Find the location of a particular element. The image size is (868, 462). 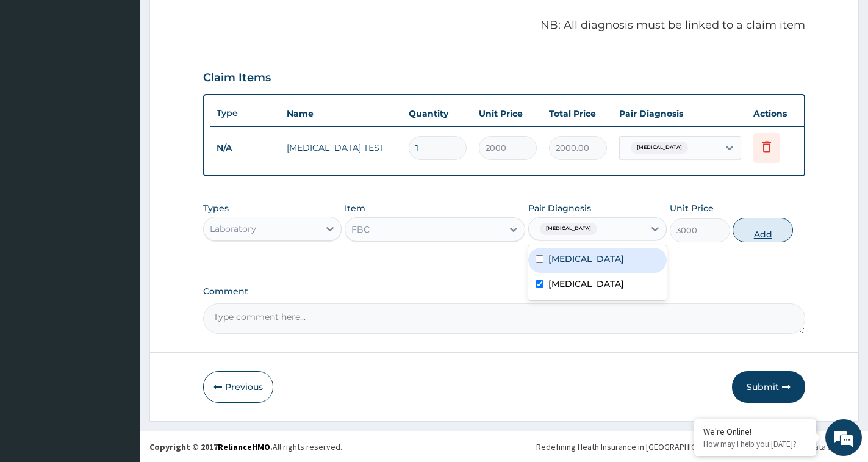

img: d_794563401_company_1708531726252_794563401 is located at coordinates (36, 76).